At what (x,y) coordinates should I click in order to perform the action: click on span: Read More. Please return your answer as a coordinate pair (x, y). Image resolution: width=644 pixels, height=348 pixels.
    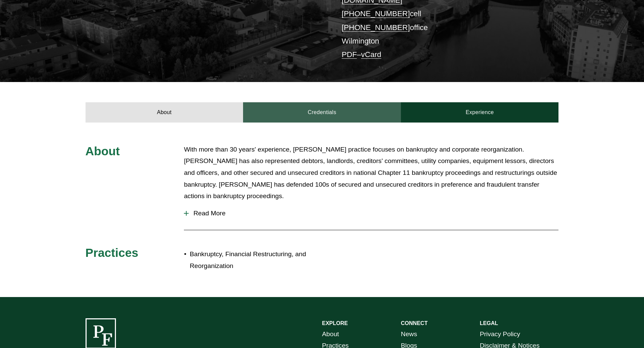
    Looking at the image, I should click on (373, 213).